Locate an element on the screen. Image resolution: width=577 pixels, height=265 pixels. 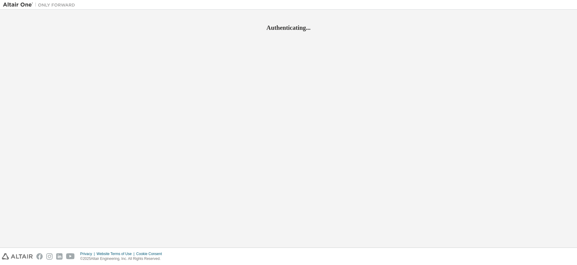
div: Website Terms of Use is located at coordinates (116, 253).